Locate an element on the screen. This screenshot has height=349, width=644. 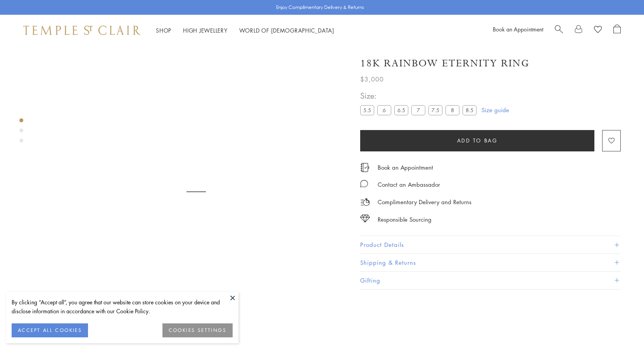
a: High JewelleryHigh Jewellery is located at coordinates (205, 30).